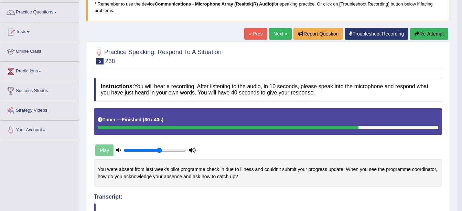 Image resolution: width=462 pixels, height=211 pixels. What do you see at coordinates (100, 61) in the screenshot?
I see `span: 5` at bounding box center [100, 61].